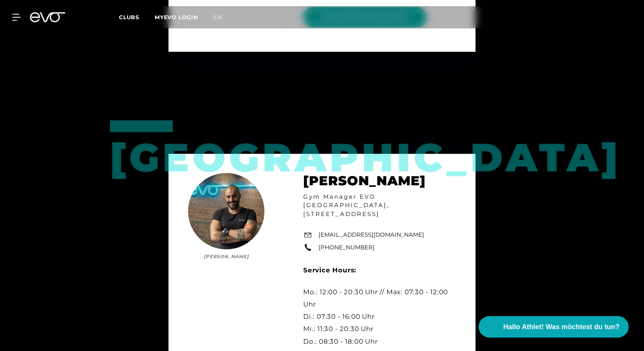 This screenshot has height=351, width=644. I want to click on span: en, so click(218, 18).